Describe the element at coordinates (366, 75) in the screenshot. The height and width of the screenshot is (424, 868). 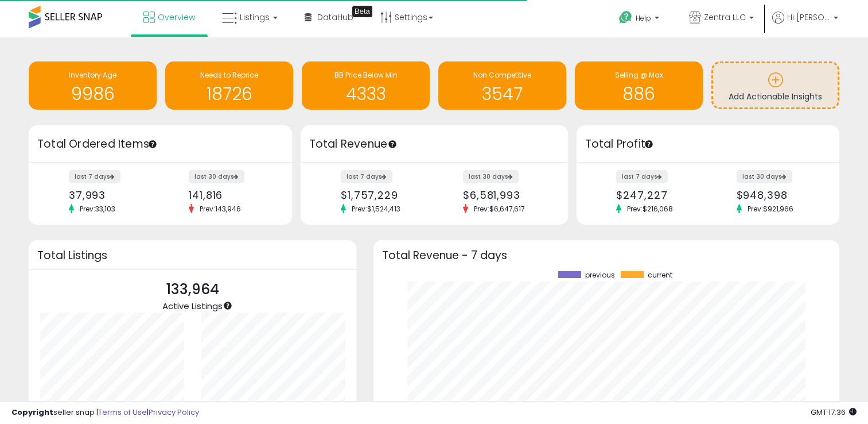
I see `span: BB Price Below Min` at that location.